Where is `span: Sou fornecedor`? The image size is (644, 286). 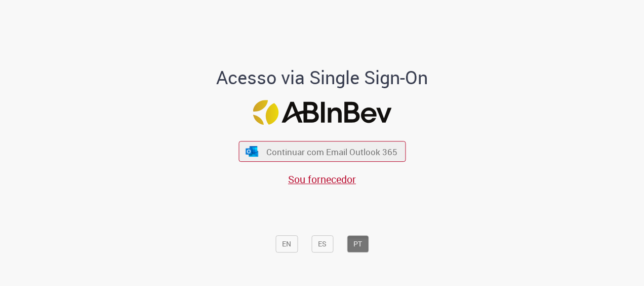 span: Sou fornecedor is located at coordinates (322, 180).